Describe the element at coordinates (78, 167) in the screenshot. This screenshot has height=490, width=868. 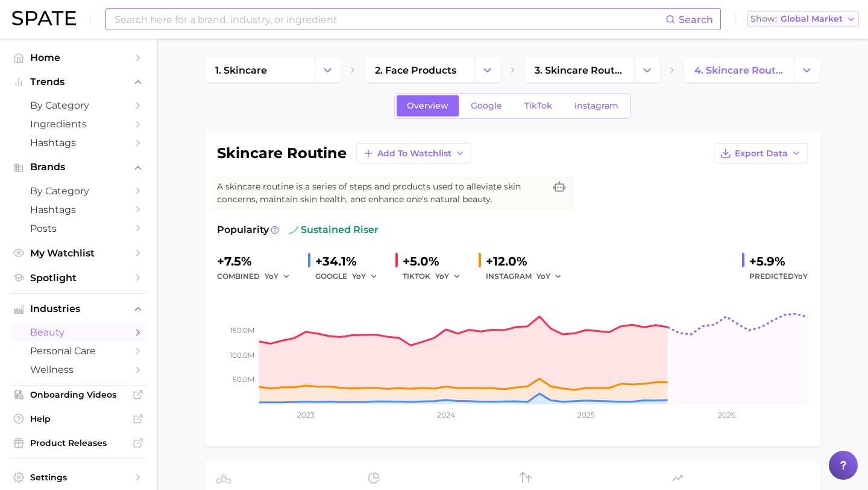
I see `span: Brands` at that location.